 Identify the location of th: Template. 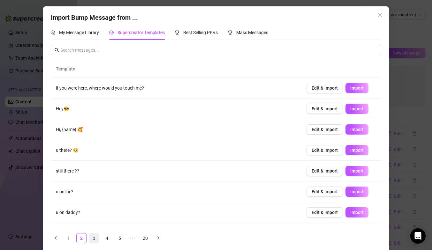
(176, 69).